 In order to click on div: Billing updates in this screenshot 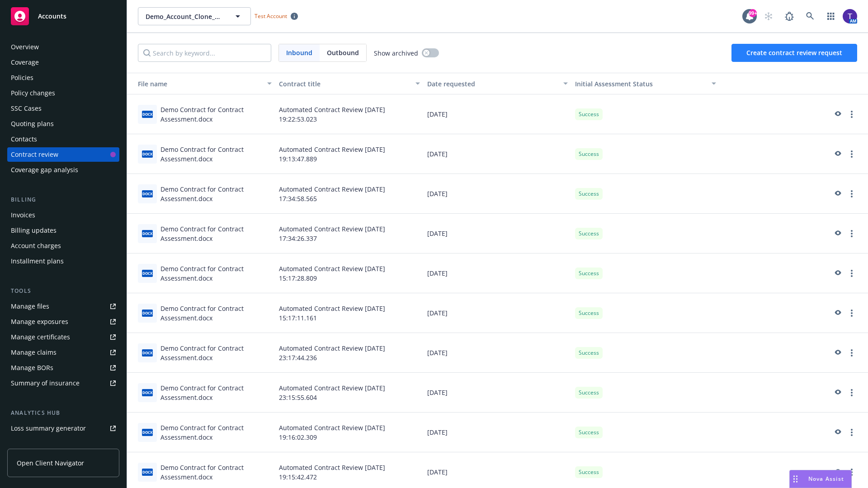, I will do `click(33, 231)`.